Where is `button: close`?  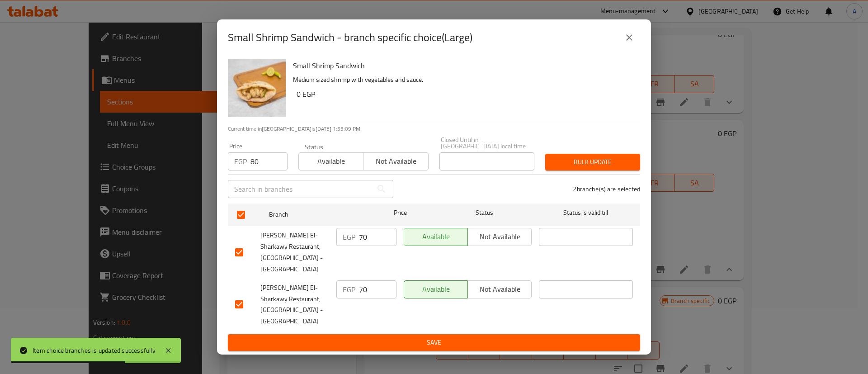
button: close is located at coordinates (629, 37).